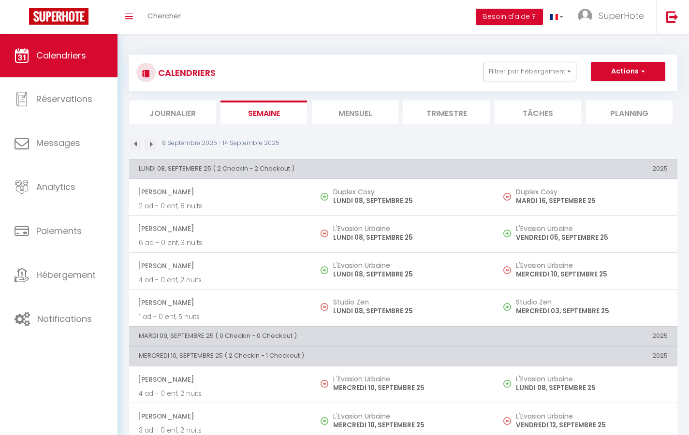  Describe the element at coordinates (164, 15) in the screenshot. I see `span: Chercher` at that location.